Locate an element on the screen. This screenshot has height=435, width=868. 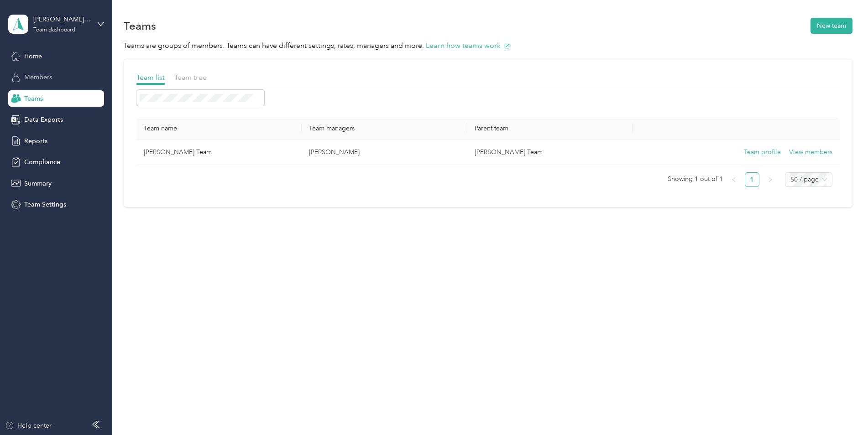
div: Team dashboard is located at coordinates (55, 30).